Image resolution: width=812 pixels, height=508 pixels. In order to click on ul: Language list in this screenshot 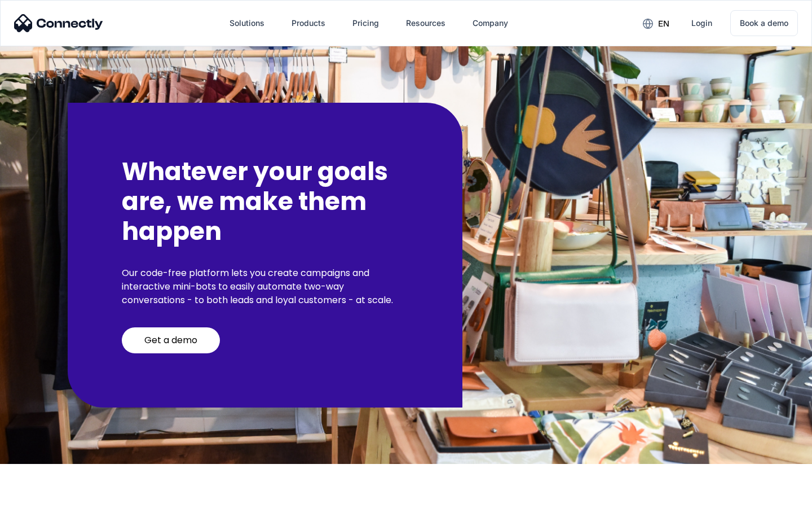, I will do `click(45, 496)`.